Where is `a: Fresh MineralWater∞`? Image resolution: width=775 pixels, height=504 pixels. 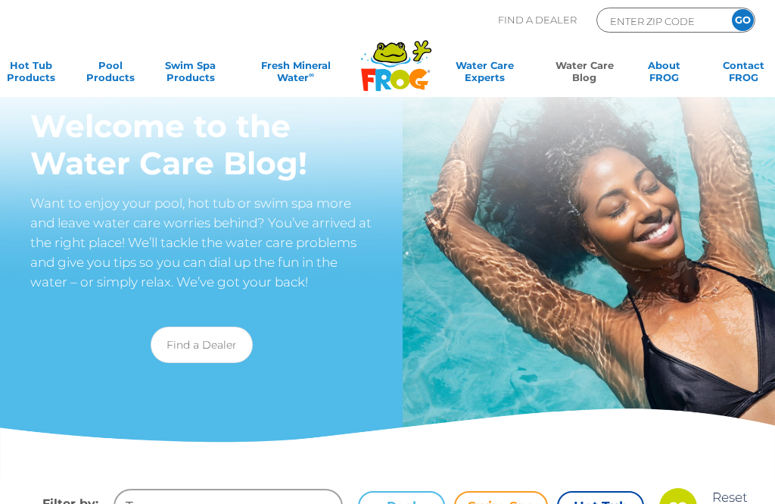
a: Fresh MineralWater∞ is located at coordinates (295, 74).